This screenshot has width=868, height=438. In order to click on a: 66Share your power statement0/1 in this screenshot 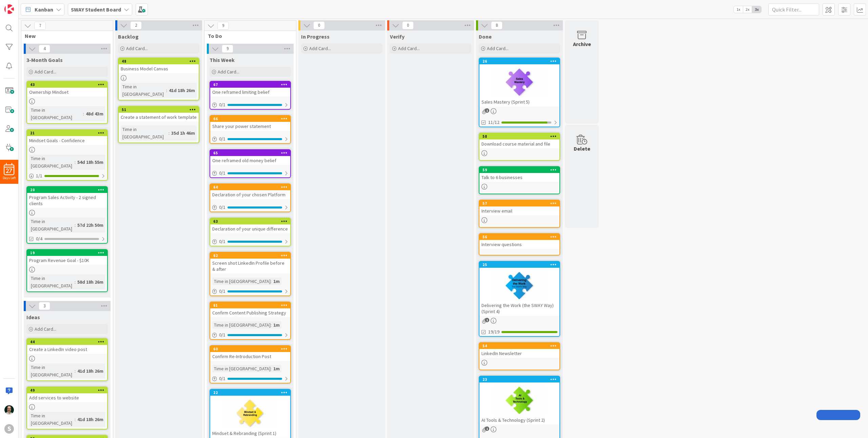, I will do `click(250, 130)`.